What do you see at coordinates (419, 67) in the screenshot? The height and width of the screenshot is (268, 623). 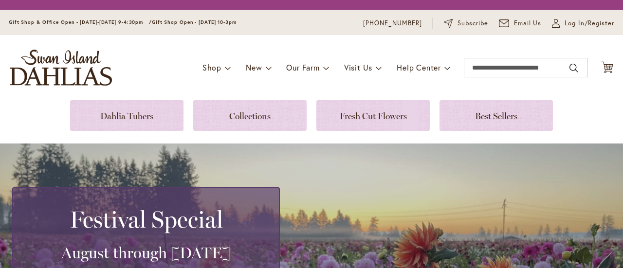 I see `span: Help Center` at bounding box center [419, 67].